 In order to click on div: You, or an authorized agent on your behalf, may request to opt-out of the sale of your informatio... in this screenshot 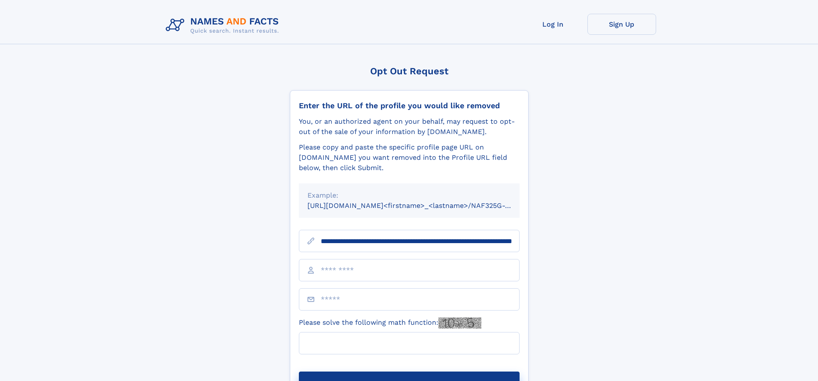, I will do `click(409, 127)`.